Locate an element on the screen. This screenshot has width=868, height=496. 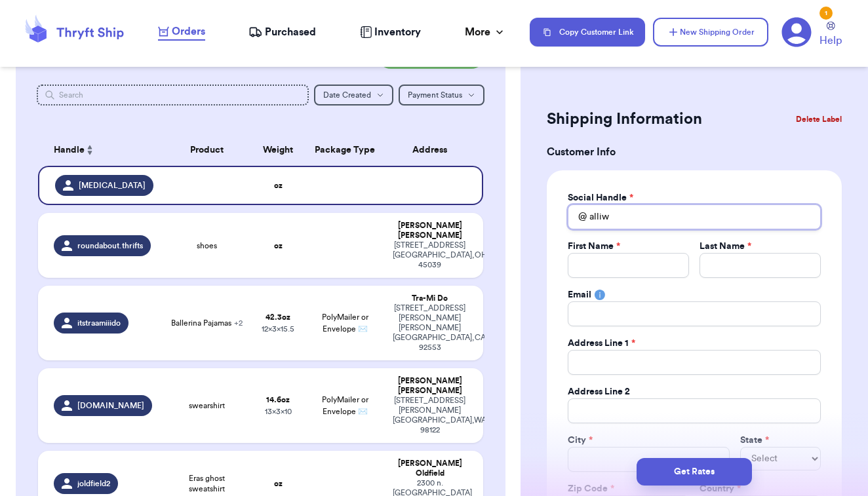
button: Payment Status is located at coordinates (441, 95).